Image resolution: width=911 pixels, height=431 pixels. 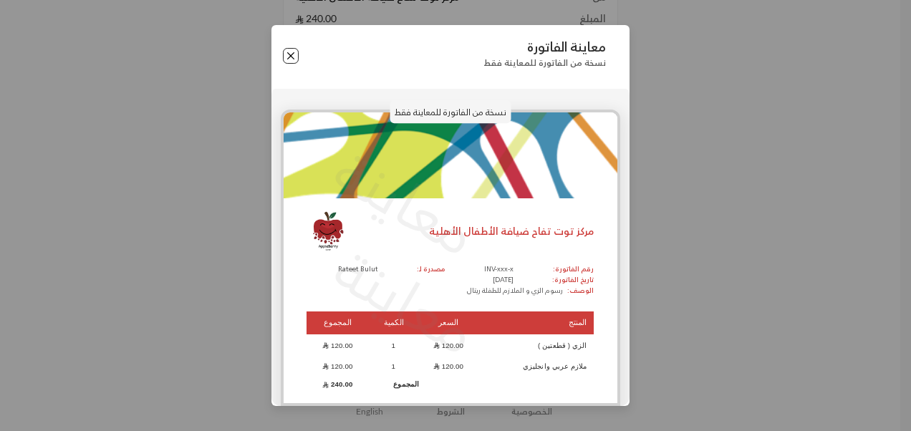 I want to click on td: المجموع, so click(x=394, y=384).